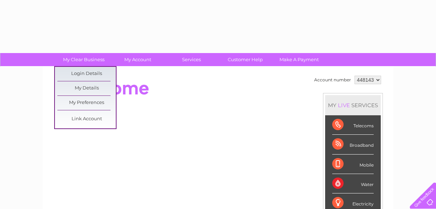  I want to click on td: Account number, so click(333, 80).